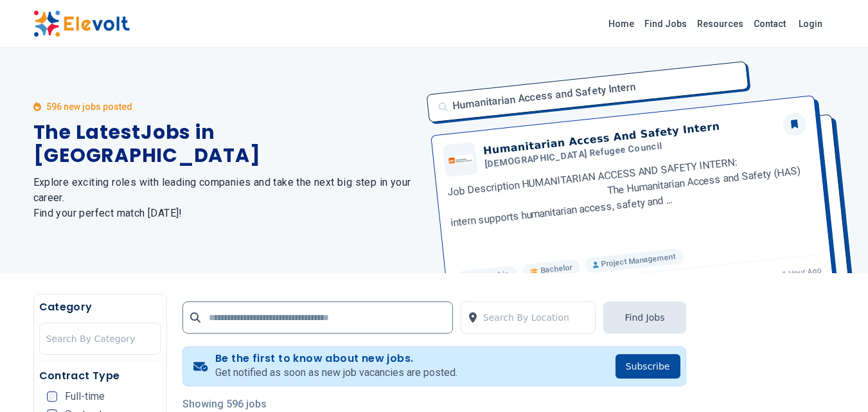 This screenshot has width=868, height=412. What do you see at coordinates (665, 24) in the screenshot?
I see `a: Find Jobs` at bounding box center [665, 24].